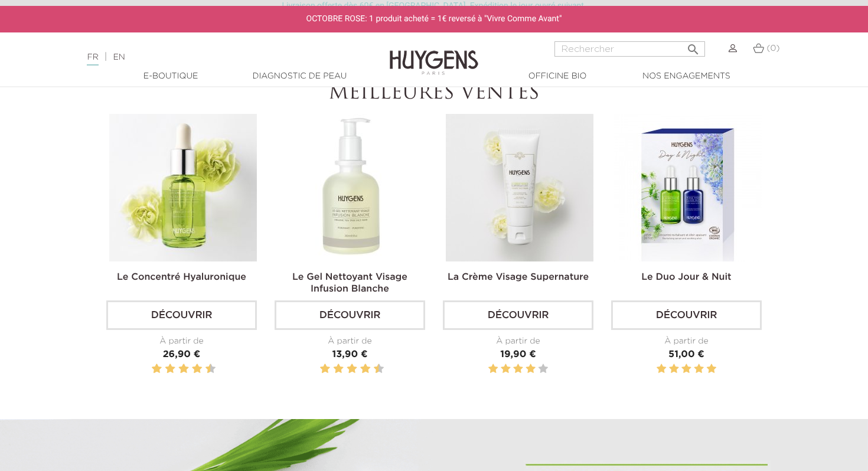 Image resolution: width=868 pixels, height=471 pixels. What do you see at coordinates (519, 188) in the screenshot?
I see `img: La Crème Visage Supernature` at bounding box center [519, 188].